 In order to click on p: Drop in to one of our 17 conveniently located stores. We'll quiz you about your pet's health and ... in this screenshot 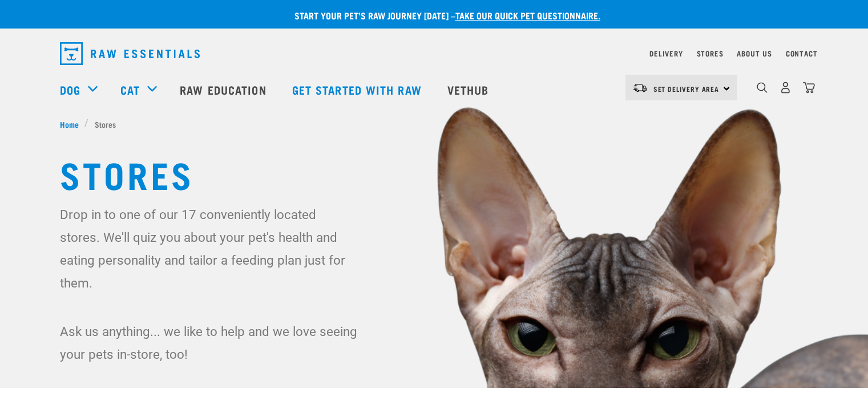, I will do `click(209, 249)`.